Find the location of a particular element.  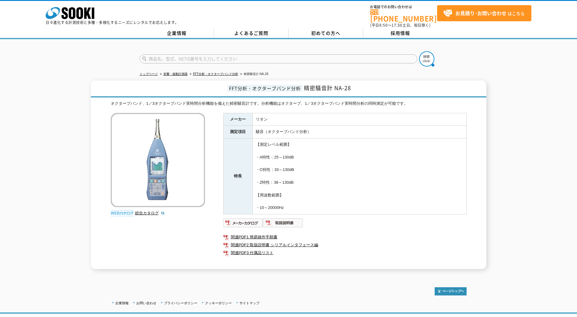

img: webカタログ is located at coordinates (122, 213).